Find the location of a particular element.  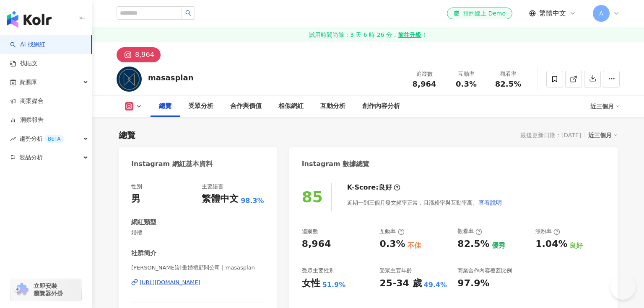

div: 商業合作內容覆蓋比例 is located at coordinates (485, 271).